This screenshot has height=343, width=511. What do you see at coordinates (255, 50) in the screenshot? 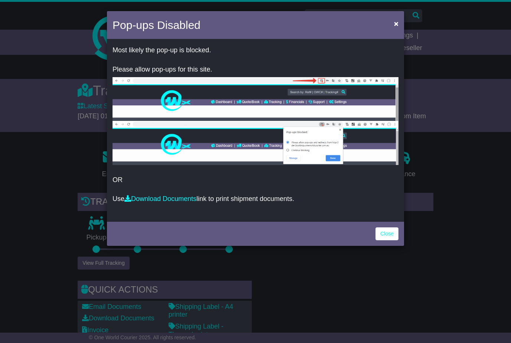
I see `p: Most likely the pop-up is blocked.` at bounding box center [255, 50].